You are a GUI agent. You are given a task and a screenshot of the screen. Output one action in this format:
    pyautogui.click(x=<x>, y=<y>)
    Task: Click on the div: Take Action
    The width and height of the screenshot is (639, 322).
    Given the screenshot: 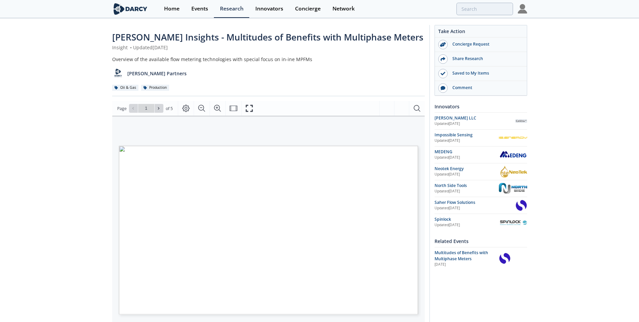 What is the action you would take?
    pyautogui.click(x=481, y=32)
    